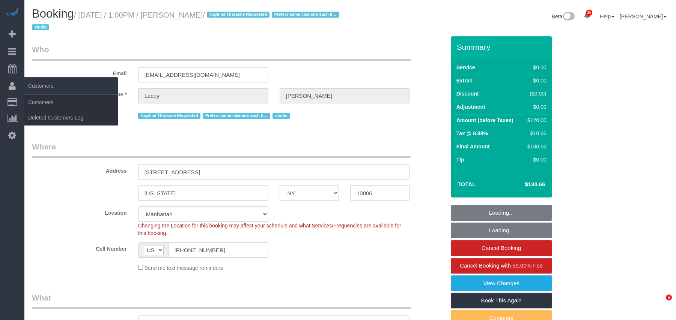 The image size is (676, 320). What do you see at coordinates (221, 150) in the screenshot?
I see `legend: Where` at bounding box center [221, 150].